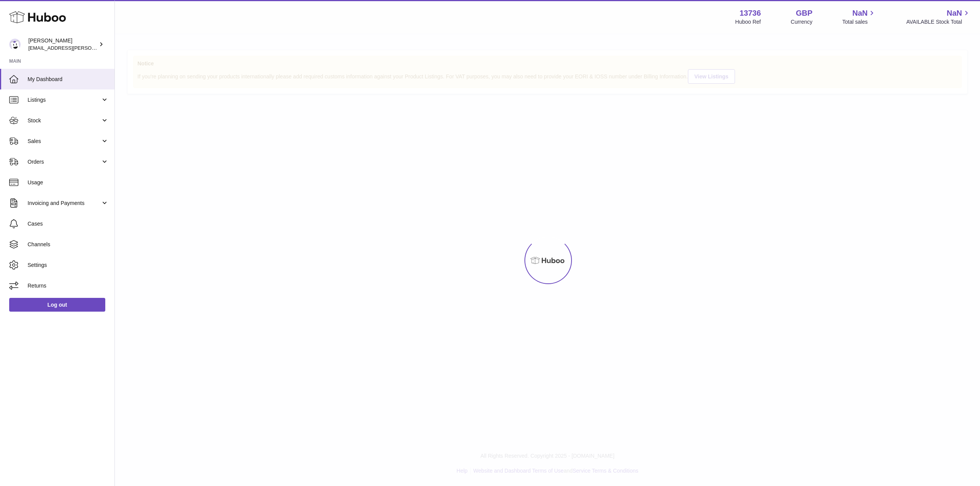 This screenshot has height=486, width=980. Describe the element at coordinates (804, 13) in the screenshot. I see `strong: GBP` at that location.